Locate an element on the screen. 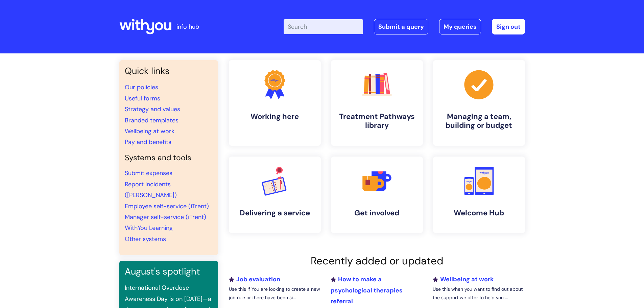  a: Strategy and values is located at coordinates (153, 110).